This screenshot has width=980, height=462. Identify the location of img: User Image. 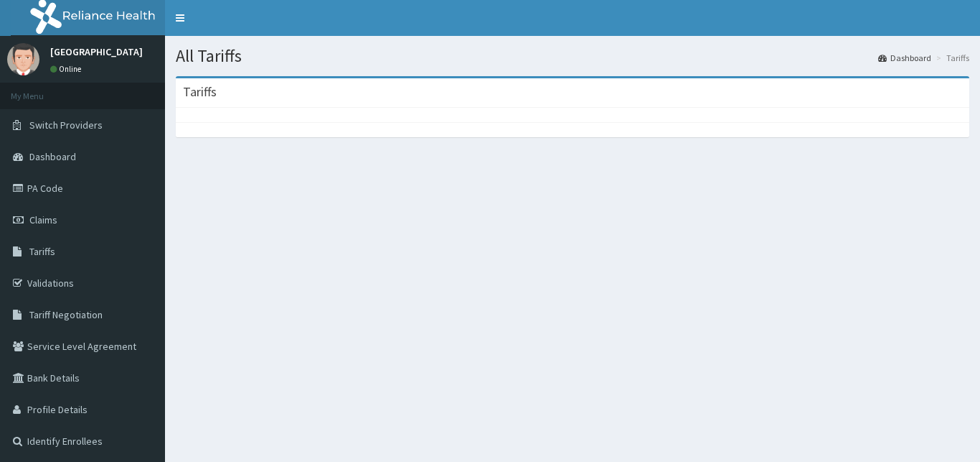
(23, 59).